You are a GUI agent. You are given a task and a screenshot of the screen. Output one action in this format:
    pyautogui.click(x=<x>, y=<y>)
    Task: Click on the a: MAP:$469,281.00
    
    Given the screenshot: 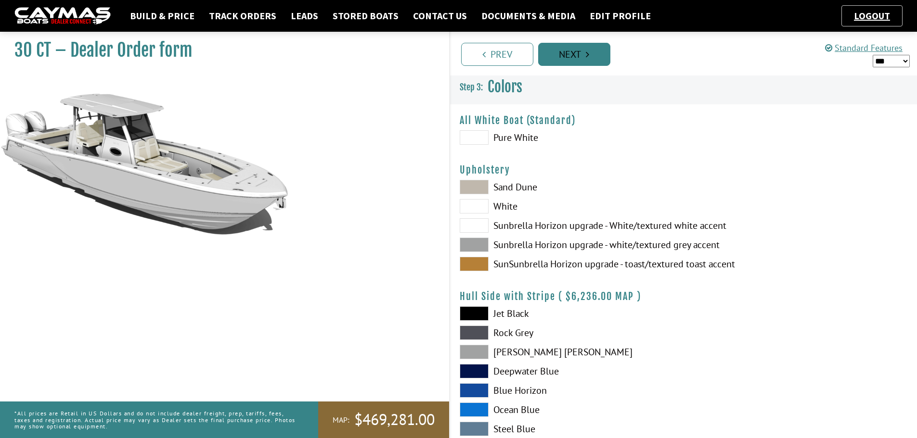 What is the action you would take?
    pyautogui.click(x=384, y=420)
    